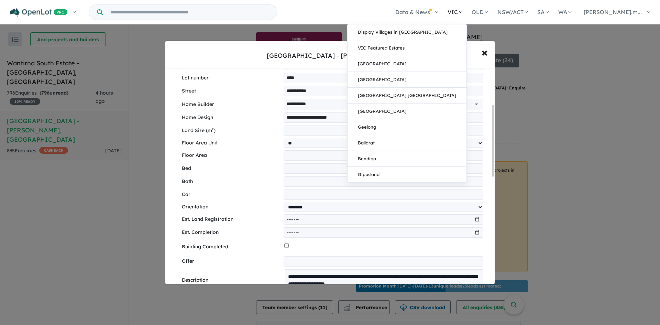 The width and height of the screenshot is (660, 325). Describe the element at coordinates (231, 168) in the screenshot. I see `label: Bed` at that location.